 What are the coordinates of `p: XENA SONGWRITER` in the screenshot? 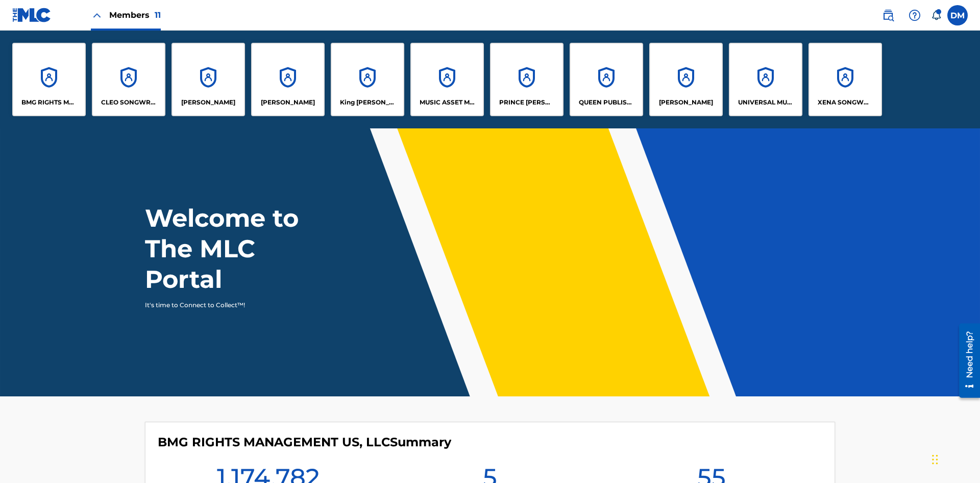 It's located at (845, 102).